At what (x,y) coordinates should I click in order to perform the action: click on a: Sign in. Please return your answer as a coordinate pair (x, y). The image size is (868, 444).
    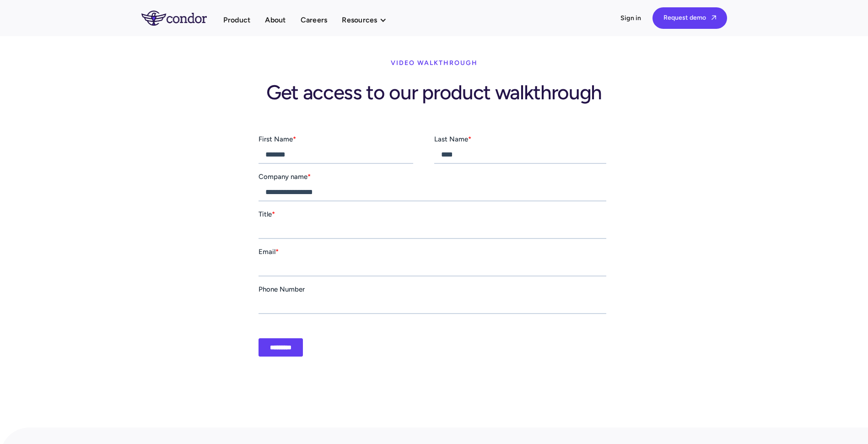
    Looking at the image, I should click on (631, 18).